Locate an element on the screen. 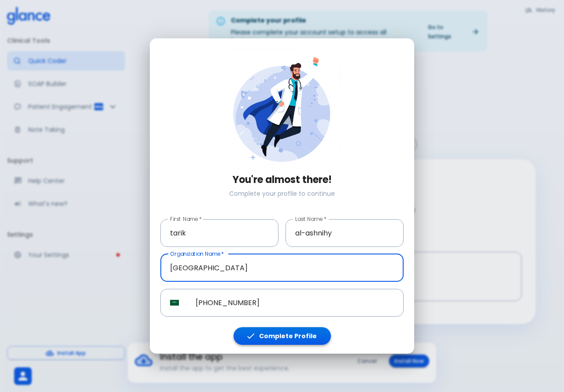  input: Enter your last name is located at coordinates (345, 232).